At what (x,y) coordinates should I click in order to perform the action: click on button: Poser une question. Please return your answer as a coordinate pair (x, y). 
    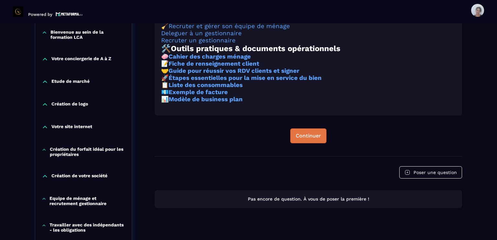
    Looking at the image, I should click on (431, 172).